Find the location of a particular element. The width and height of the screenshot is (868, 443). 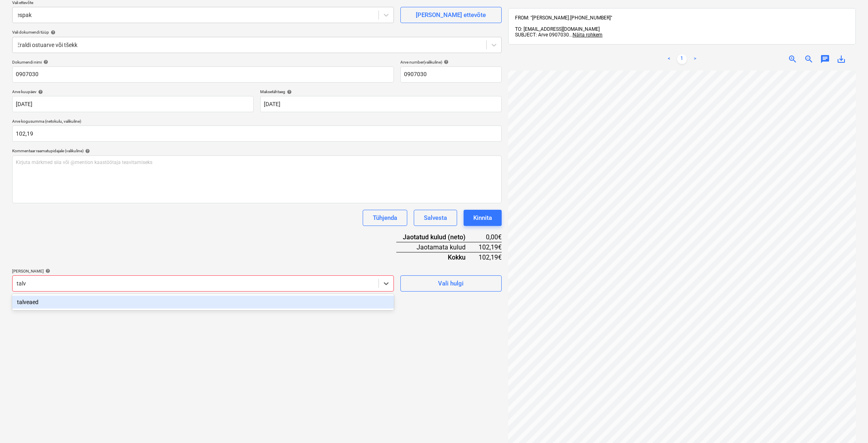

input: Tähtaega pole määratud is located at coordinates (381, 104).